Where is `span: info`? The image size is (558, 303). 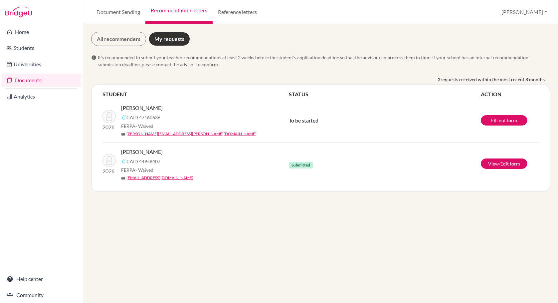
span: info is located at coordinates (94, 58).